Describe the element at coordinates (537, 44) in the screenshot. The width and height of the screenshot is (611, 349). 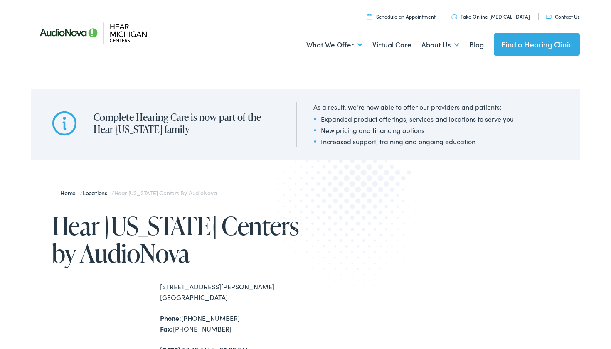
I see `a: Find a Hearing Clinic` at that location.